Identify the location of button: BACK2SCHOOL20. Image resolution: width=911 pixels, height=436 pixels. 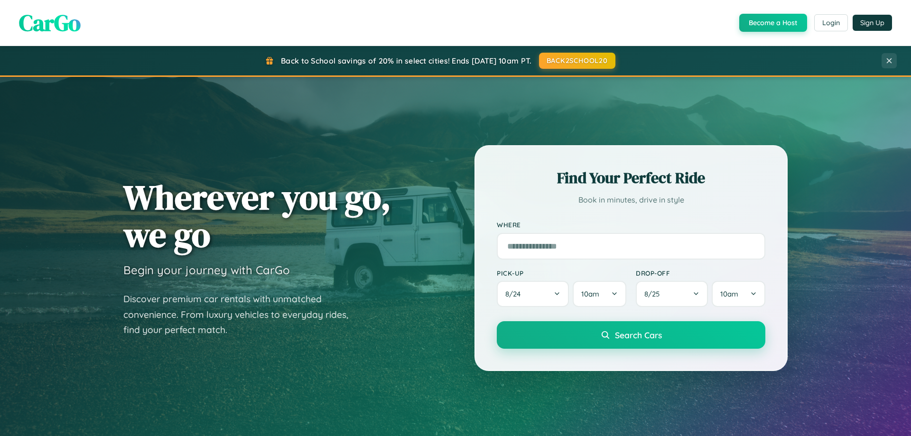
(577, 61).